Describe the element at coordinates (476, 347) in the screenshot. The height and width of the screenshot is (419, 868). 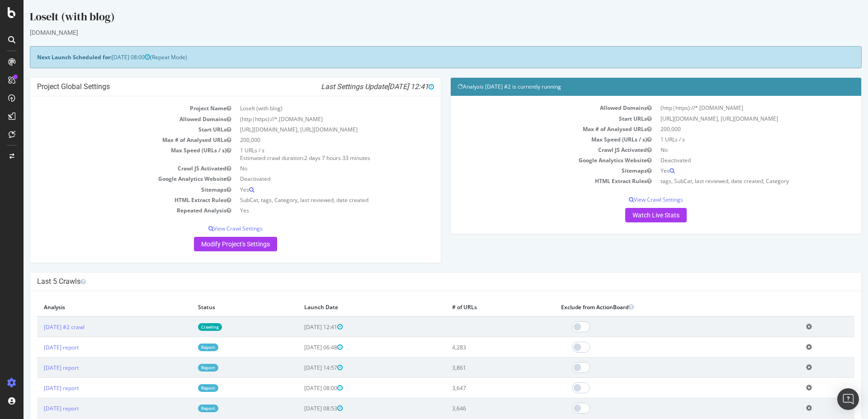
I see `td: 4,283` at that location.